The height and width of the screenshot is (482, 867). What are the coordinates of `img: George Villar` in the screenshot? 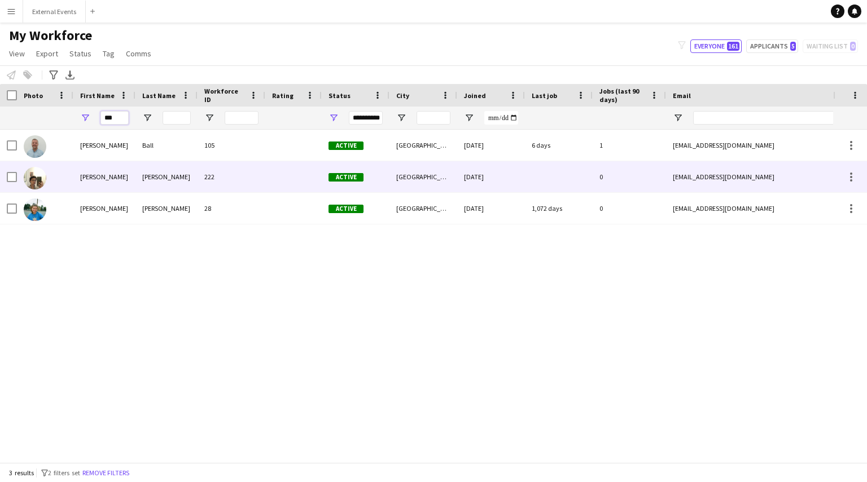 It's located at (35, 178).